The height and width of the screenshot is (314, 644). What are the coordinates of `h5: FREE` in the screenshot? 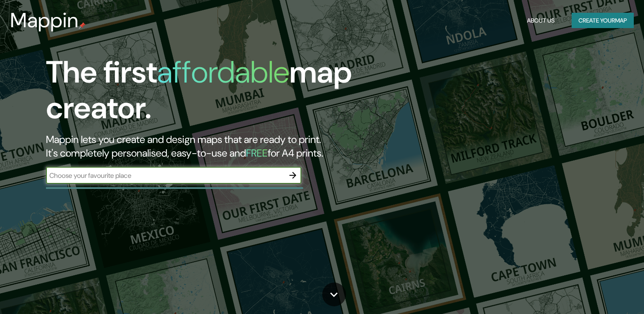 It's located at (257, 153).